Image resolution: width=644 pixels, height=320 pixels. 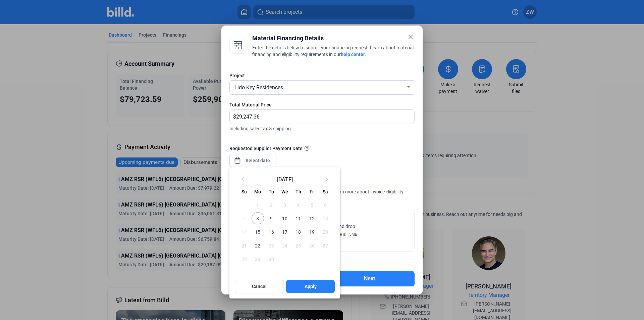 What do you see at coordinates (311, 286) in the screenshot?
I see `span: Apply` at bounding box center [311, 286].